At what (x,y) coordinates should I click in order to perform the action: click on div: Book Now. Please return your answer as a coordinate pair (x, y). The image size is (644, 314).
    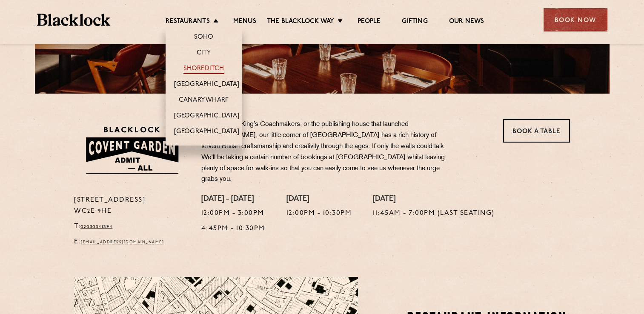
    Looking at the image, I should click on (575, 20).